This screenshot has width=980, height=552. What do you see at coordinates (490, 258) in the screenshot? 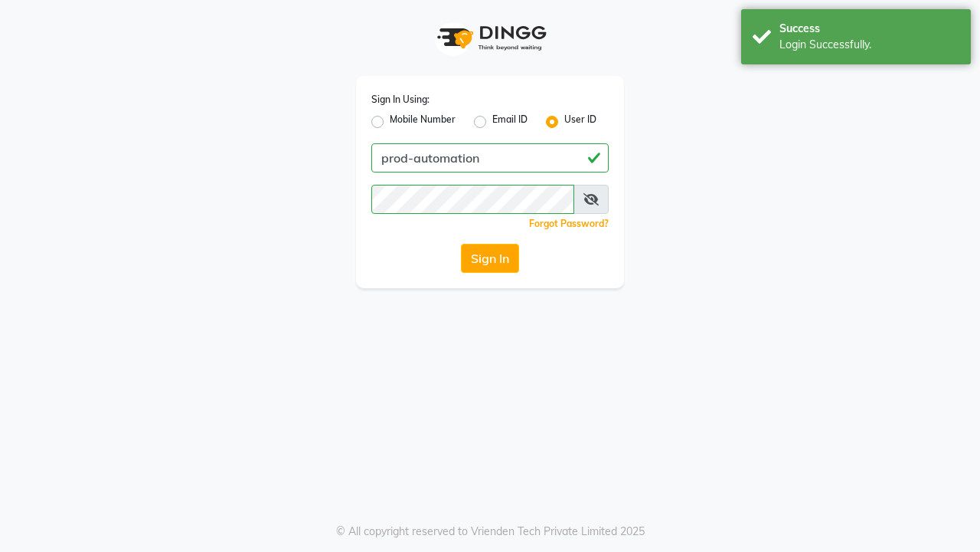
I see `button: Sign In` at bounding box center [490, 258].